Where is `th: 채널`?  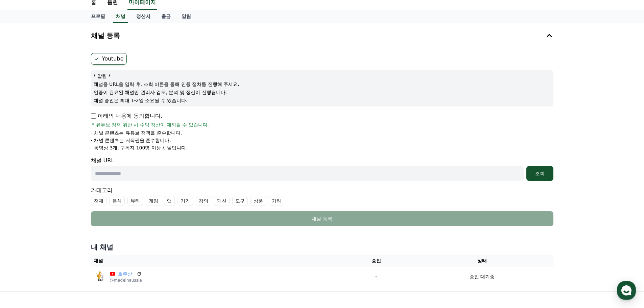
th: 채널 is located at coordinates (216, 261).